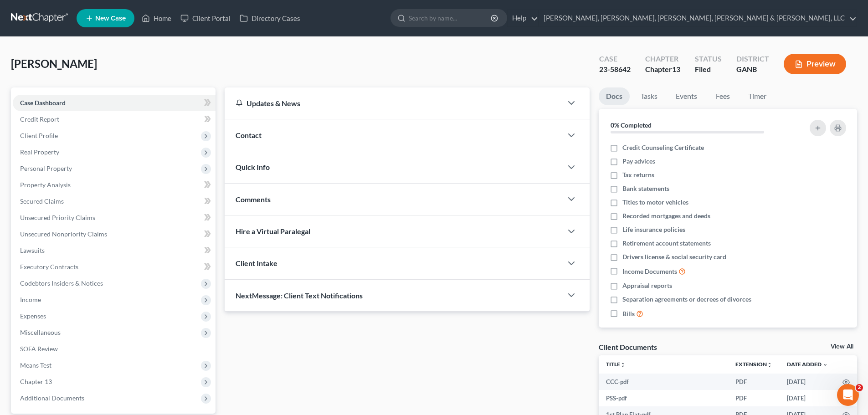  I want to click on span: New Case, so click(110, 18).